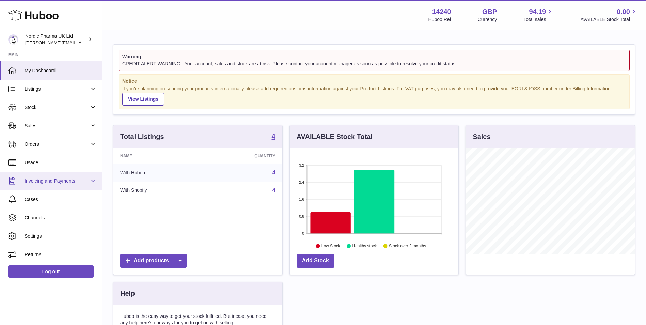 The image size is (646, 325). Describe the element at coordinates (374, 81) in the screenshot. I see `strong: Notice` at that location.